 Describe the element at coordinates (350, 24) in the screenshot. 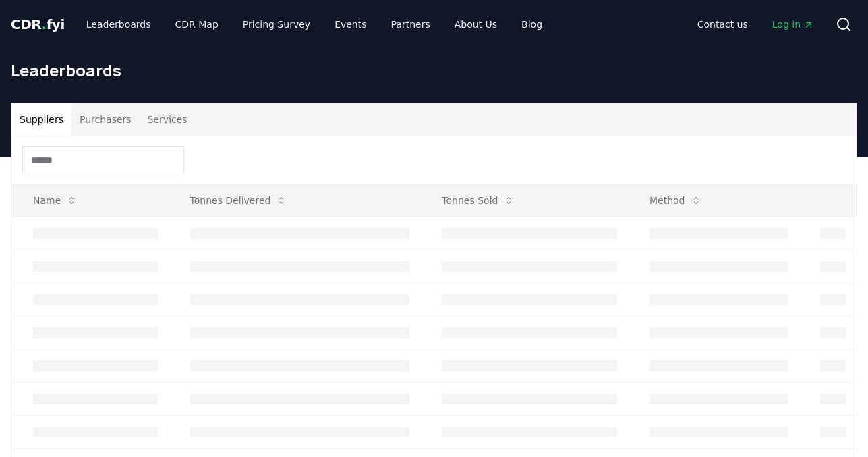

I see `a: Events` at that location.